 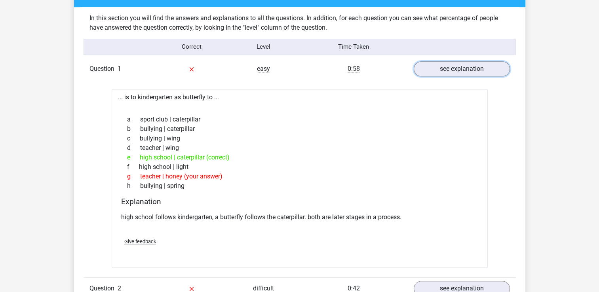 What do you see at coordinates (300, 217) in the screenshot?
I see `p: high school follows kindergarten, a butterfly follows the caterpillar. both are later stages in a...` at bounding box center [300, 217].